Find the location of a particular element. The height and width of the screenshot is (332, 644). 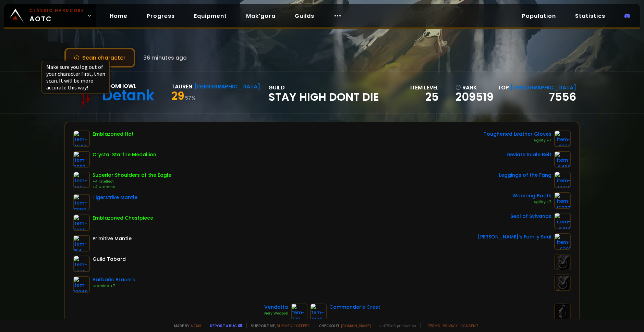

div: +4 Stamina is located at coordinates (132, 187).